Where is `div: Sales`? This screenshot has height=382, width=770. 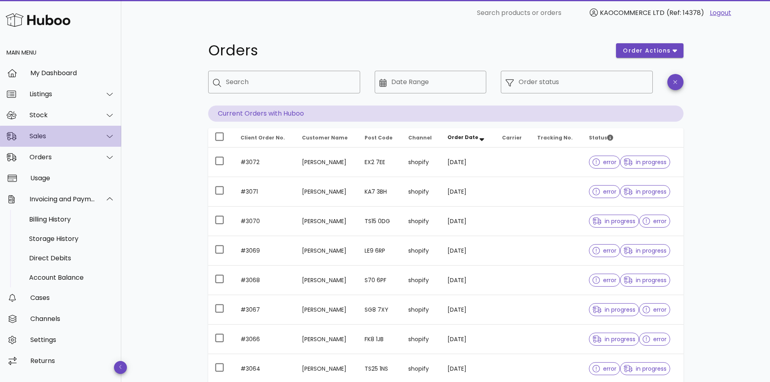
div: Sales is located at coordinates (62, 136).